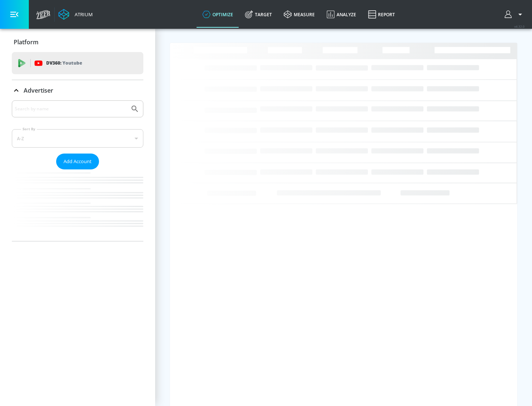  What do you see at coordinates (258, 14) in the screenshot?
I see `a: Target` at bounding box center [258, 14].